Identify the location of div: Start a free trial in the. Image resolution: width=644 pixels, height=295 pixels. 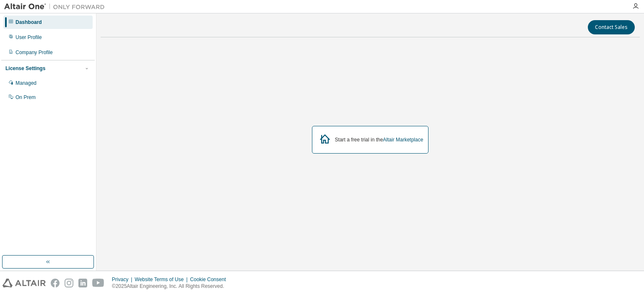
(379, 140).